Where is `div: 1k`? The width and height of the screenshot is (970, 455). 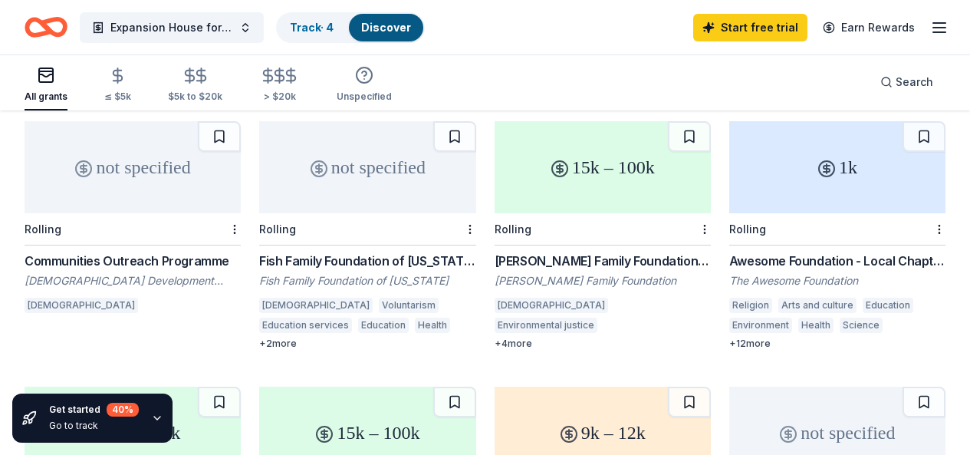 div: 1k is located at coordinates (837, 167).